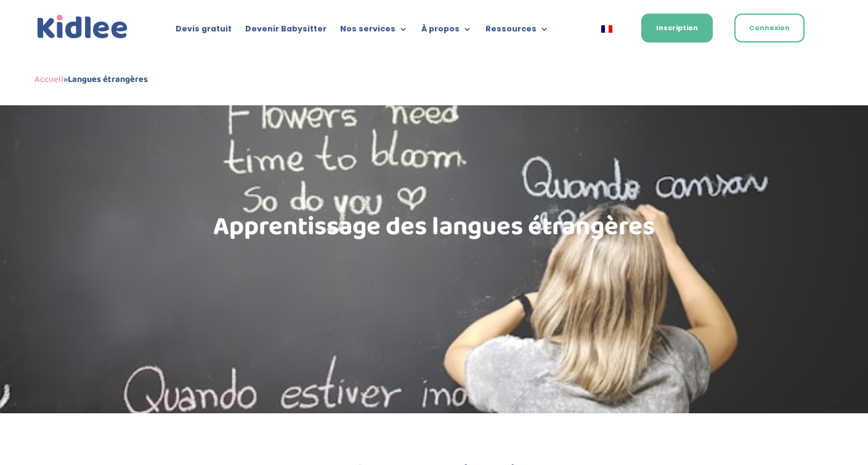 This screenshot has width=868, height=465. Describe the element at coordinates (517, 32) in the screenshot. I see `a: Ressources` at that location.